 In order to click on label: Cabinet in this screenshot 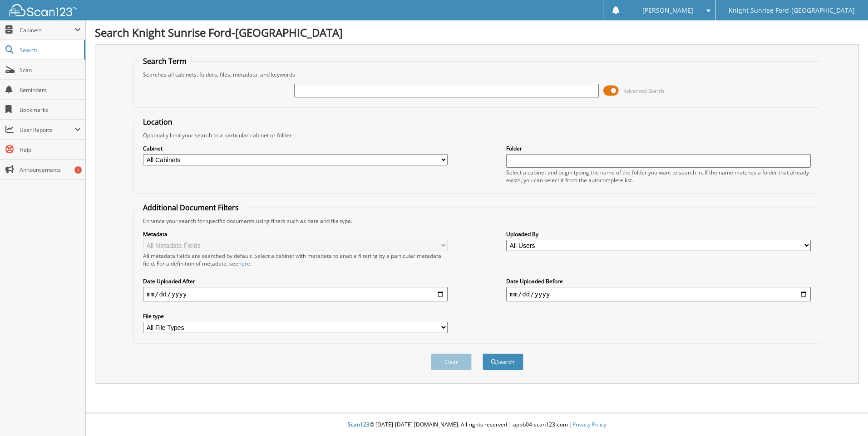, I will do `click(295, 148)`.